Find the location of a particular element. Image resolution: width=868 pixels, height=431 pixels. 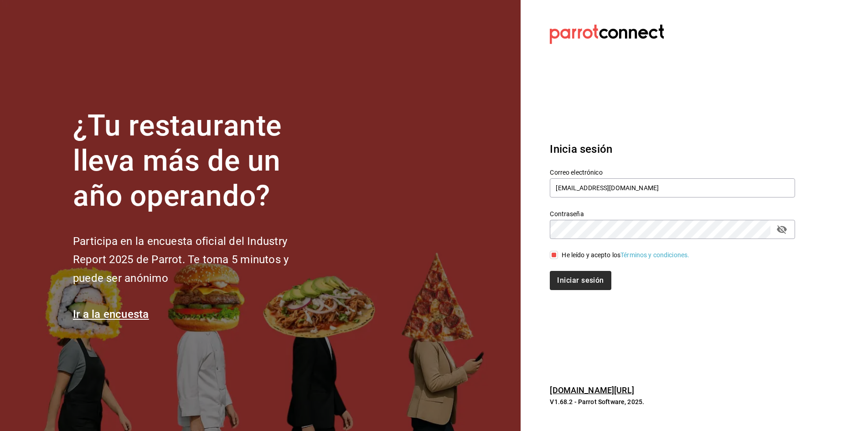

div: He leído y acepto los is located at coordinates (626, 255).